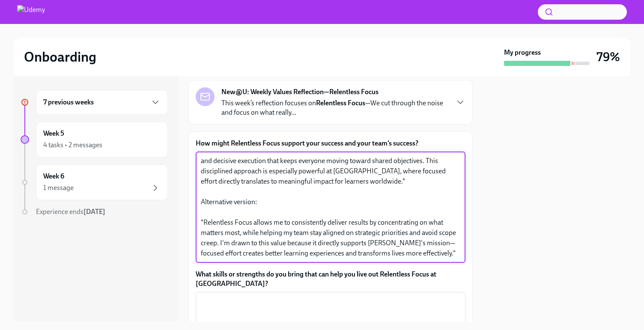 This screenshot has width=644, height=330. What do you see at coordinates (300, 92) in the screenshot?
I see `strong: New@U: Weekly Values Reflection—Relentless Focus` at bounding box center [300, 92].